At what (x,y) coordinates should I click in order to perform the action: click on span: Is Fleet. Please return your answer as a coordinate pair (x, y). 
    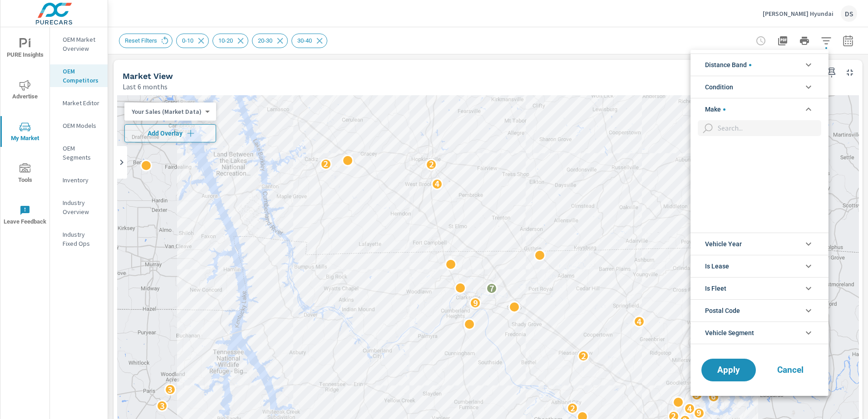
    Looking at the image, I should click on (715, 289).